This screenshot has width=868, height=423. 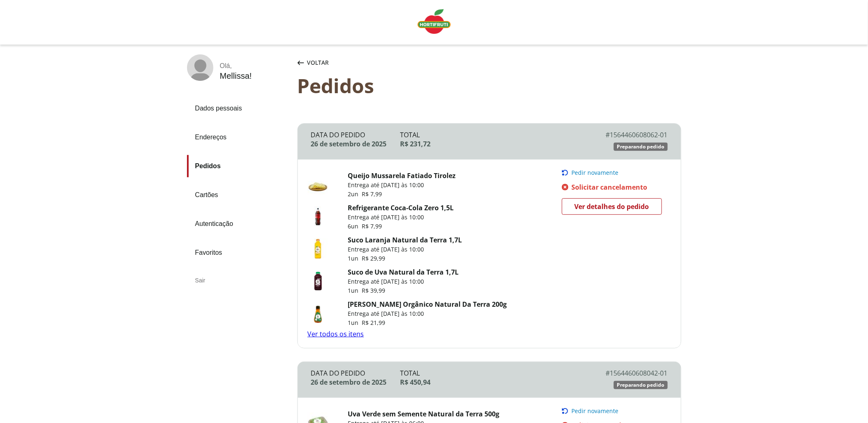 I want to click on div: Pedidos, so click(x=490, y=85).